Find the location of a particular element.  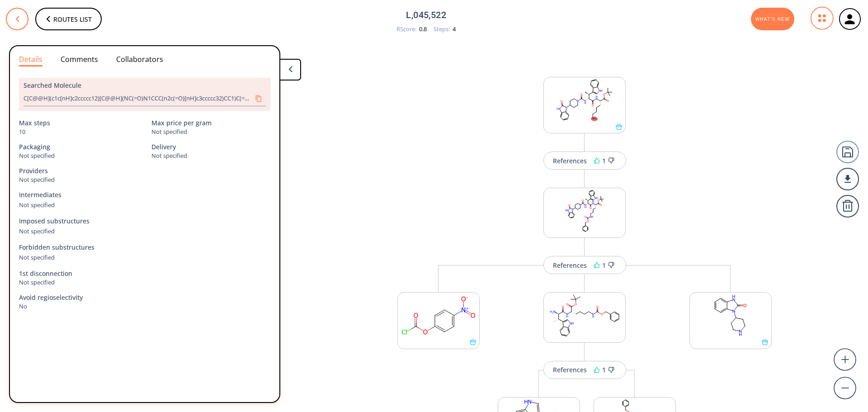

span: 0.8 is located at coordinates (422, 29).